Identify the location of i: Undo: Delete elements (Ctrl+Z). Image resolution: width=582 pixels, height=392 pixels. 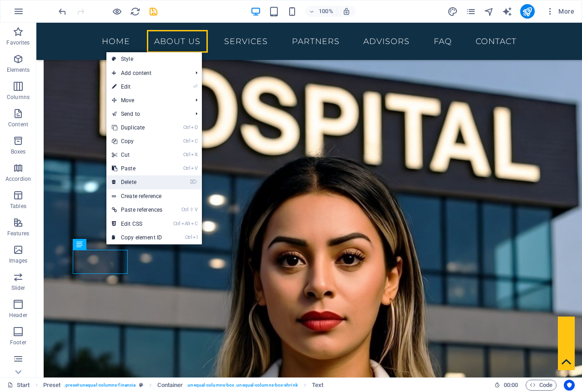
(62, 12).